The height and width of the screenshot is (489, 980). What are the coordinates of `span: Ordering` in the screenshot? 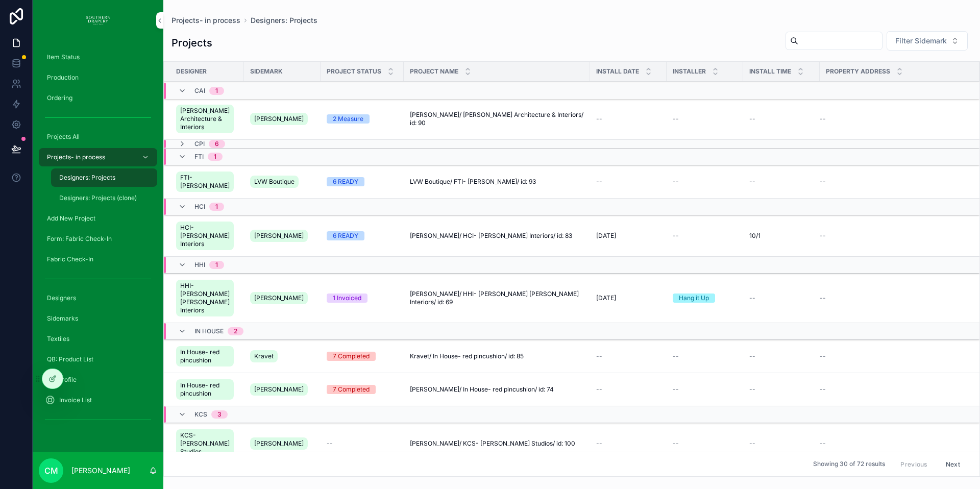 It's located at (59, 98).